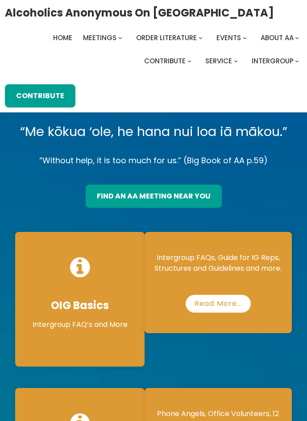 Image resolution: width=307 pixels, height=421 pixels. Describe the element at coordinates (273, 61) in the screenshot. I see `span: Intergroup` at that location.